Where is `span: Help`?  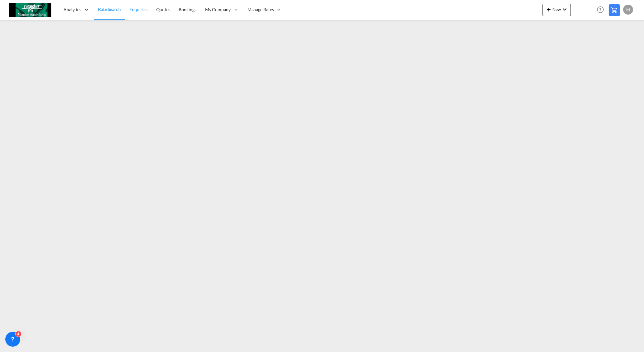 span: Help is located at coordinates (600, 9).